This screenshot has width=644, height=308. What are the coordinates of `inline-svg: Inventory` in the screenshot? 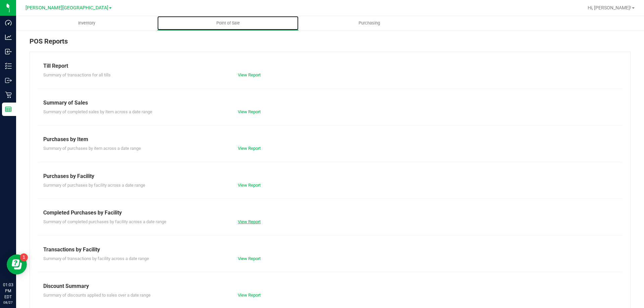 It's located at (8, 66).